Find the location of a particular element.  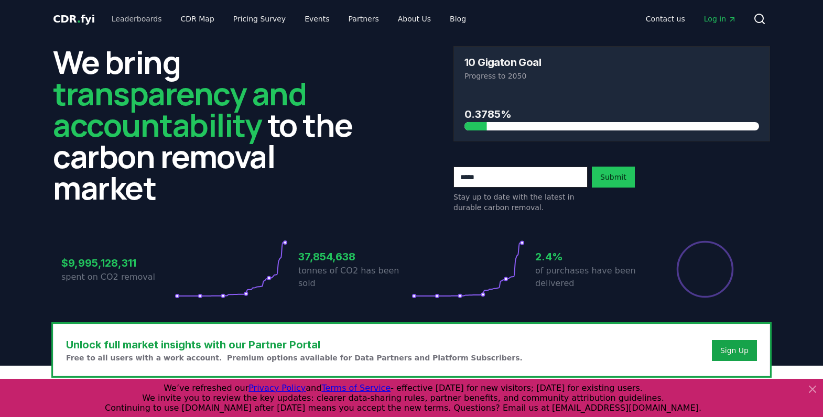

p: spent on CO2 removal is located at coordinates (118, 277).